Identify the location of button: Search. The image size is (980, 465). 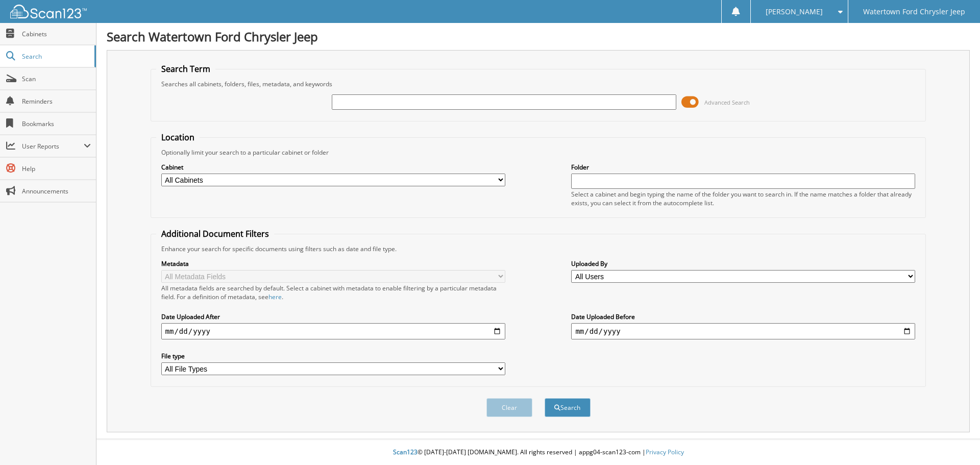
(567, 407).